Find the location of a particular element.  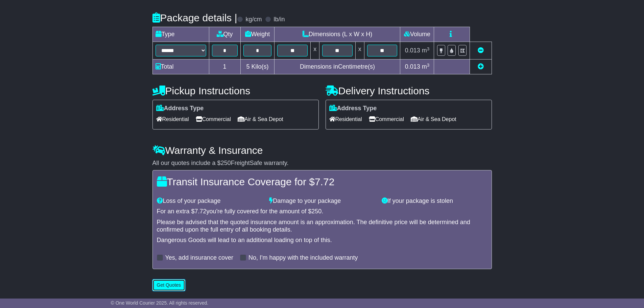

td: Volume is located at coordinates (417, 34).